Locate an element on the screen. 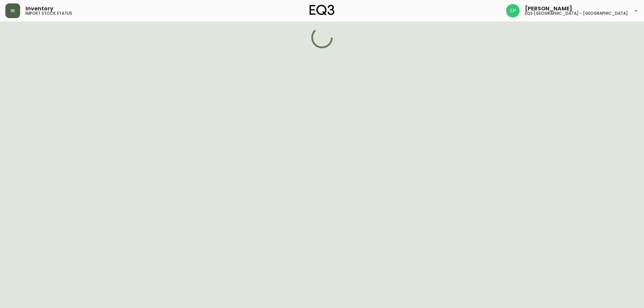 The image size is (644, 308). h5: import stock status is located at coordinates (49, 13).